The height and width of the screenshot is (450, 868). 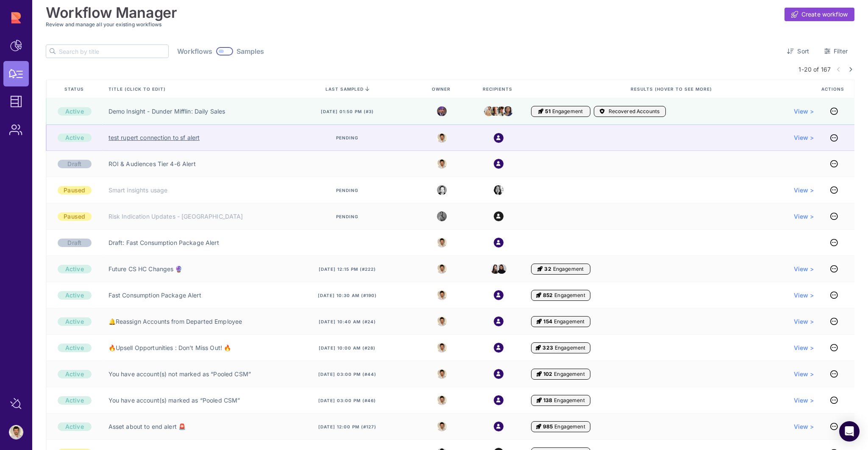 What do you see at coordinates (154, 138) in the screenshot?
I see `a: test rupert connection to sf alert` at bounding box center [154, 138].